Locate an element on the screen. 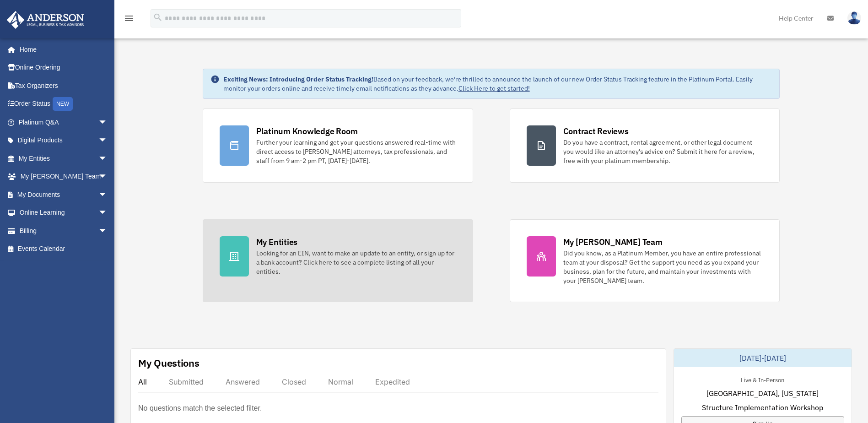 The image size is (868, 423). a: Home is located at coordinates (61, 49).